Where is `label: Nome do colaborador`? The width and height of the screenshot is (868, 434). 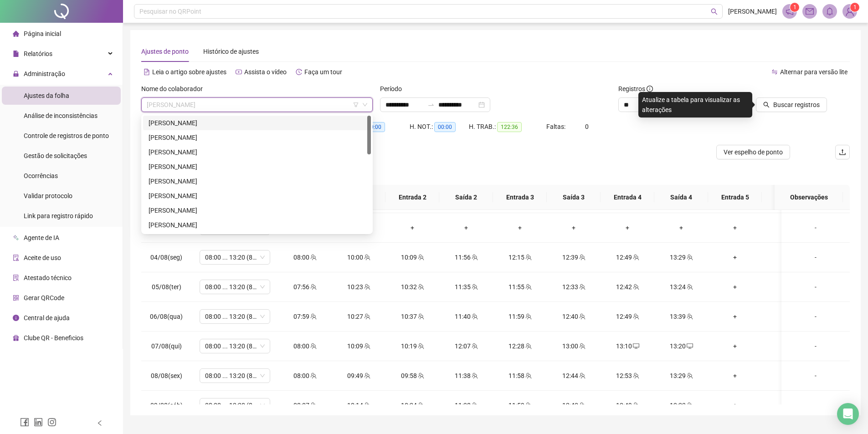
label: Nome do colaborador is located at coordinates (175, 89).